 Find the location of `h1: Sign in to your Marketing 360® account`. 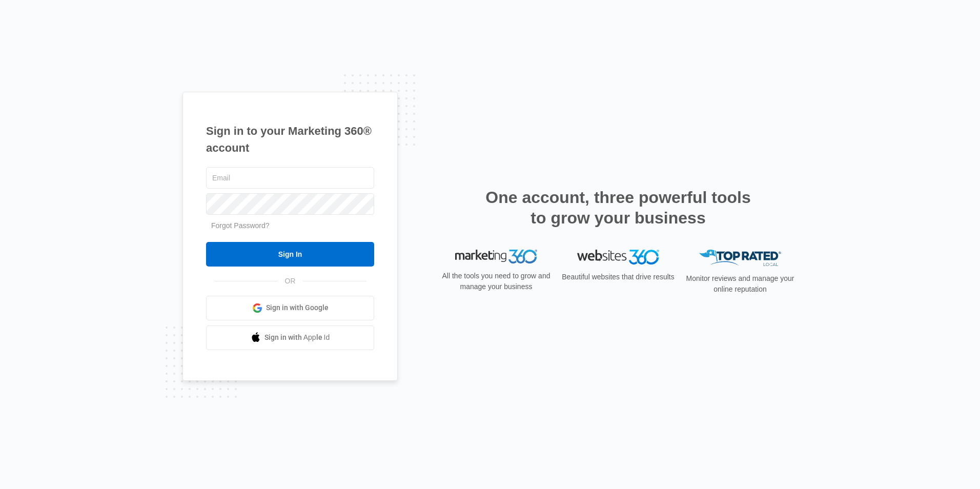

h1: Sign in to your Marketing 360® account is located at coordinates (290, 140).